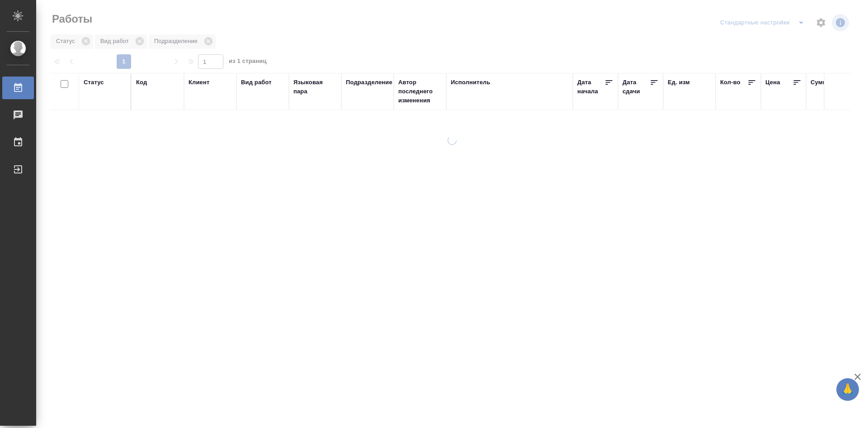  I want to click on div: Автор последнего изменения, so click(420, 91).